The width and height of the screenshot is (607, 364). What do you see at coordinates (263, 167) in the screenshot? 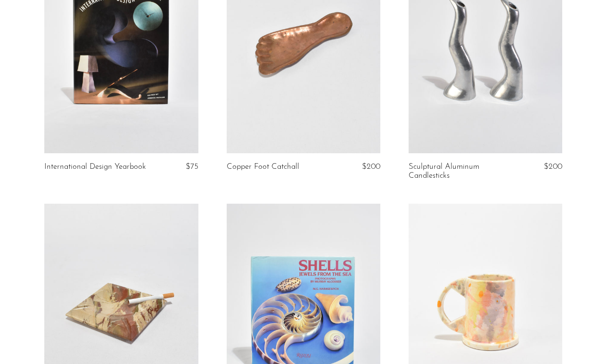
I see `a: Copper Foot Catchall` at bounding box center [263, 167].